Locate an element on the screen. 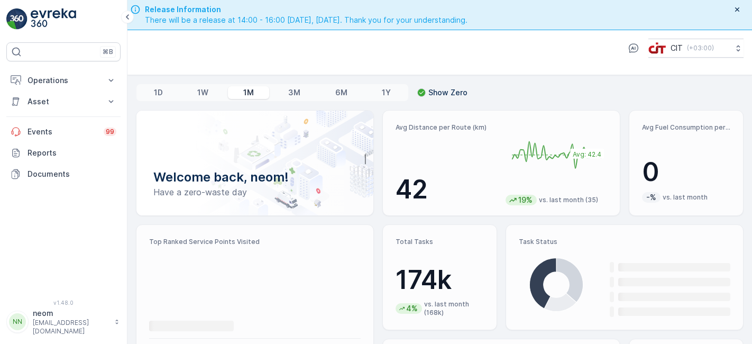 The width and height of the screenshot is (752, 344). p: Reports is located at coordinates (72, 153).